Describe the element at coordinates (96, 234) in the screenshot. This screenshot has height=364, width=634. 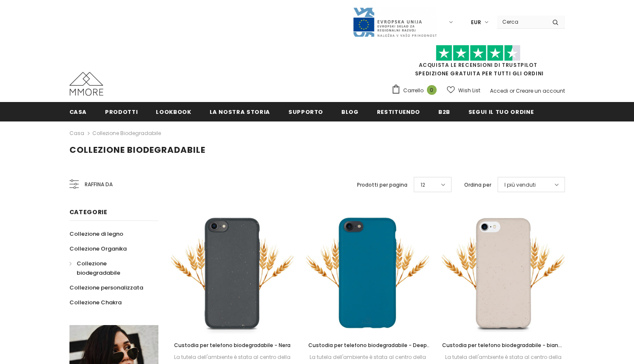
I see `a: Collezione di legno` at that location.